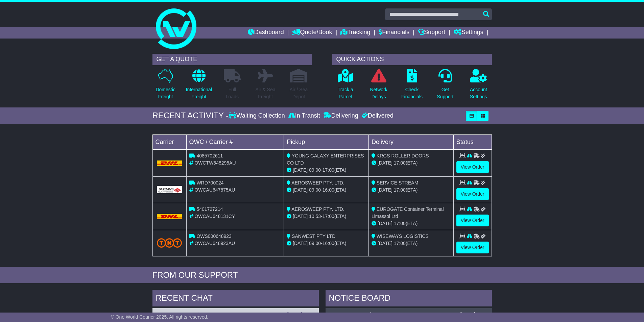  What do you see at coordinates (169, 142) in the screenshot?
I see `td: Carrier` at bounding box center [169, 142].